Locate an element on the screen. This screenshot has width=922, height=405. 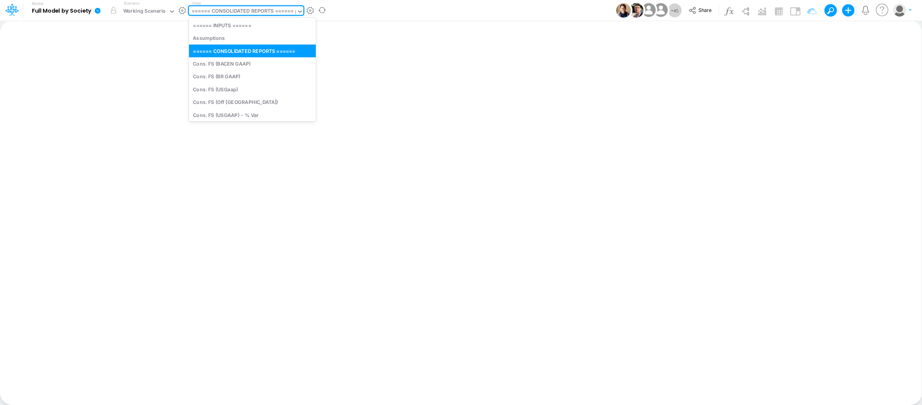
label: Scenario is located at coordinates (131, 3).